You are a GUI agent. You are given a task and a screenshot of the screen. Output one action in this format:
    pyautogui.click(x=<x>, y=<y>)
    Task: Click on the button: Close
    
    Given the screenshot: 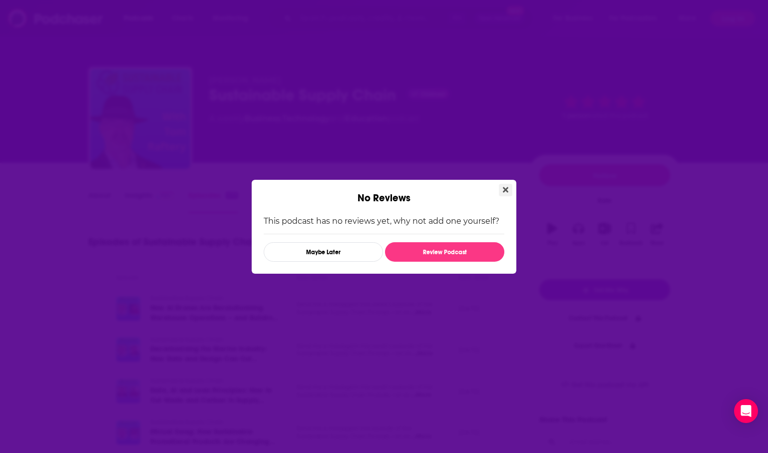 What is the action you would take?
    pyautogui.click(x=505, y=190)
    